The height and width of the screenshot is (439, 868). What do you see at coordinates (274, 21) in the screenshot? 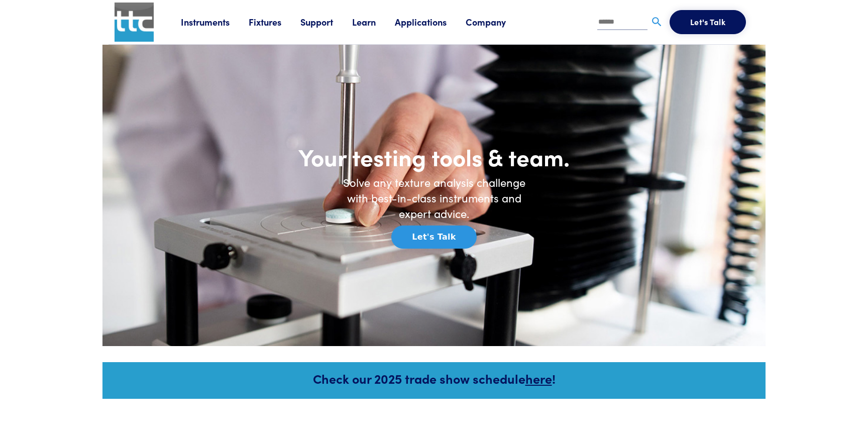
I see `a: Fixtures` at bounding box center [274, 21].